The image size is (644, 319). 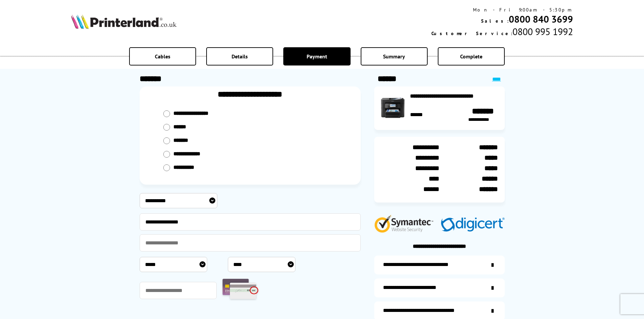 I want to click on span: Sales:, so click(x=495, y=21).